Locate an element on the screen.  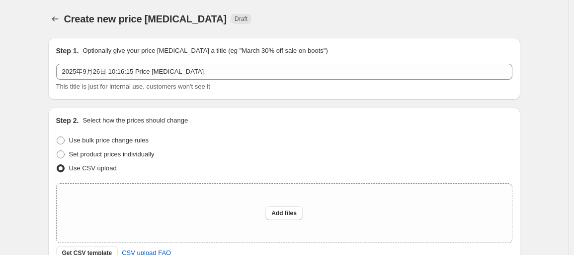
input: 30% off holiday sale is located at coordinates (284, 72).